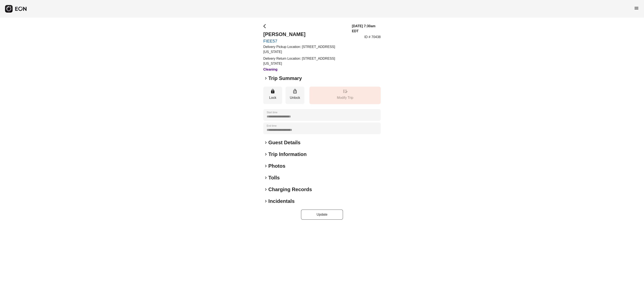 The image size is (644, 291). I want to click on button: Unlock, so click(295, 95).